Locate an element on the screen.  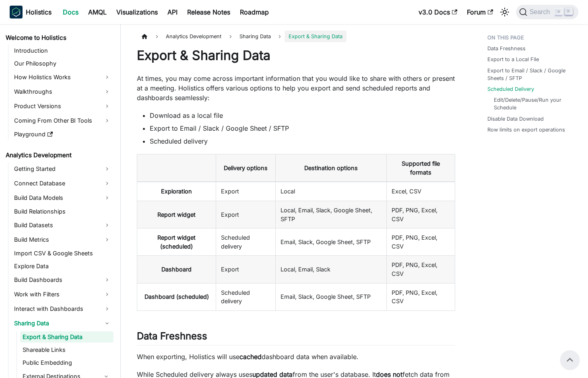
th: Report widget is located at coordinates (177, 214).